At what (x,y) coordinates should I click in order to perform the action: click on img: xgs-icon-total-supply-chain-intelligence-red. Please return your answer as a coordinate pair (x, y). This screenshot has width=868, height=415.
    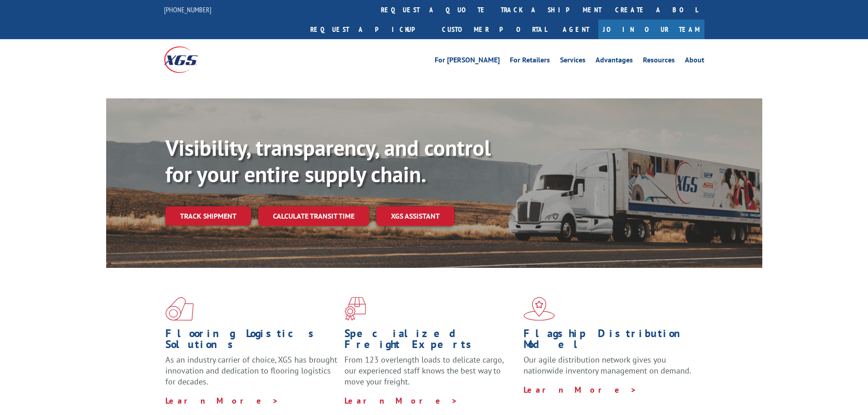
    Looking at the image, I should click on (180, 309).